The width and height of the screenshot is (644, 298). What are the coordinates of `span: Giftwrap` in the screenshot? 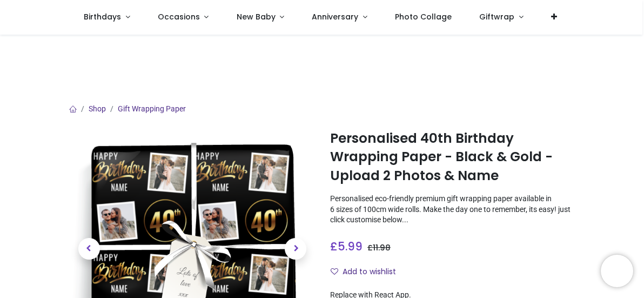 It's located at (497, 17).